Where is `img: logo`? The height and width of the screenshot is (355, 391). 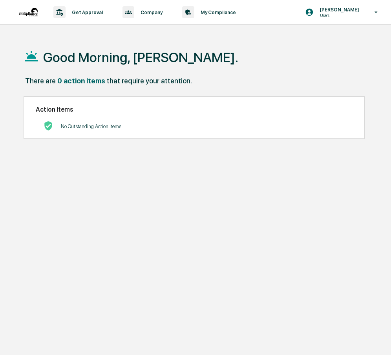 img: logo is located at coordinates (28, 12).